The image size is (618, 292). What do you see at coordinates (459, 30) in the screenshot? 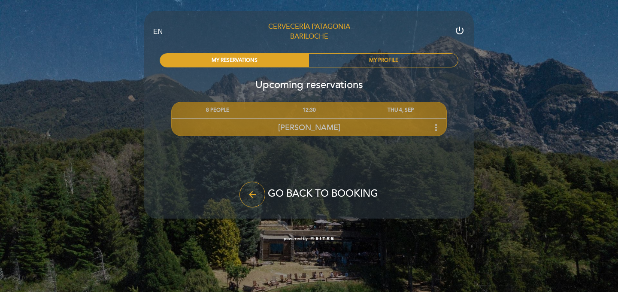
I see `i: power_settings_new` at bounding box center [459, 30].